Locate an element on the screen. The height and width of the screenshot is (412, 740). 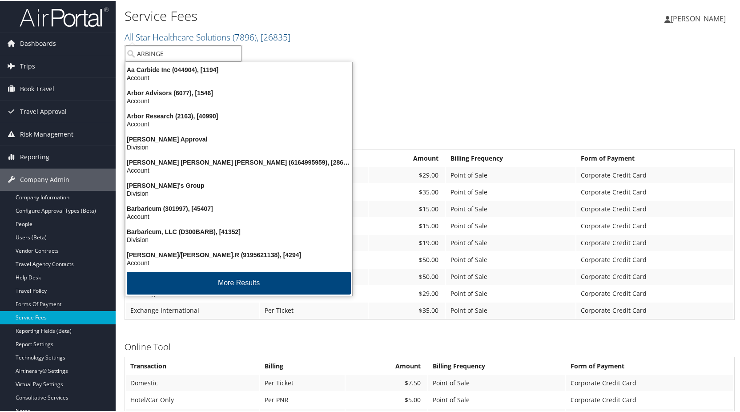
td: $5.00 is located at coordinates (386, 399).